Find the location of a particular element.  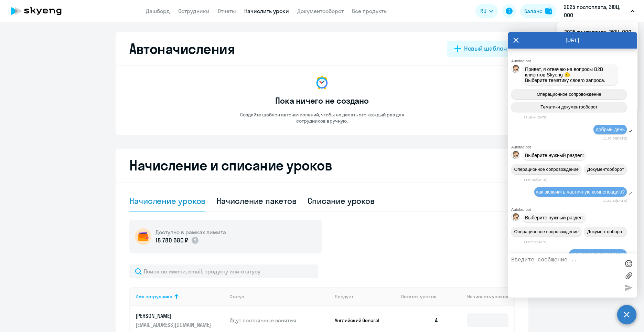

div: Начисление пакетов is located at coordinates (256, 201).